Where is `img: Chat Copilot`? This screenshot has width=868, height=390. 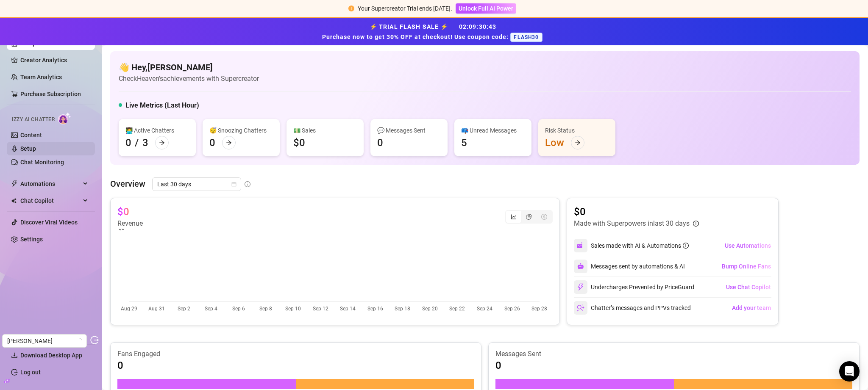 img: Chat Copilot is located at coordinates (14, 201).